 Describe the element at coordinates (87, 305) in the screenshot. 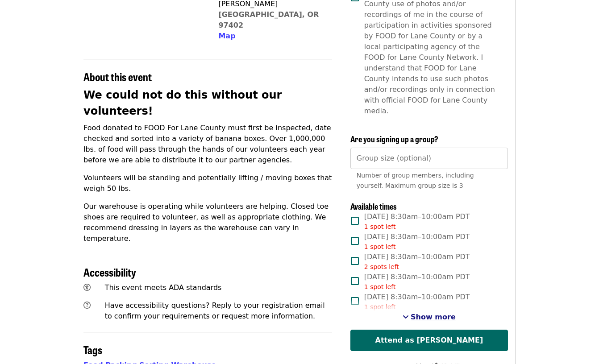

I see `i: question-circle icon` at that location.